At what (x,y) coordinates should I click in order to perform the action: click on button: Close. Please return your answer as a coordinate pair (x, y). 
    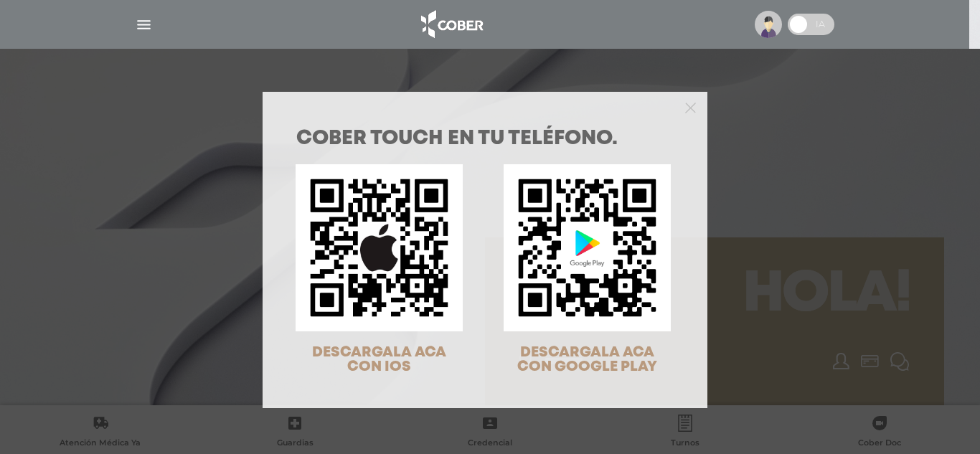
    Looking at the image, I should click on (690, 107).